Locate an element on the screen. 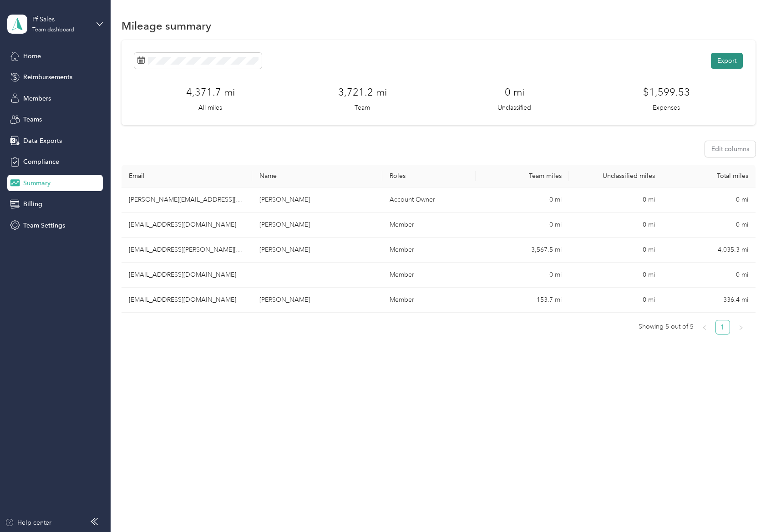 The height and width of the screenshot is (532, 771). td: court1875@yahoo.com is located at coordinates (186, 275).